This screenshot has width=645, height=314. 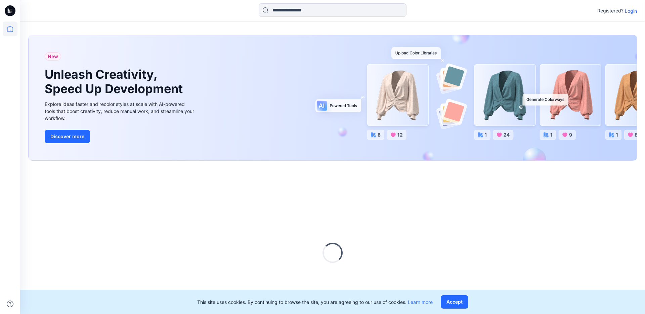 I want to click on button: Accept, so click(x=454, y=302).